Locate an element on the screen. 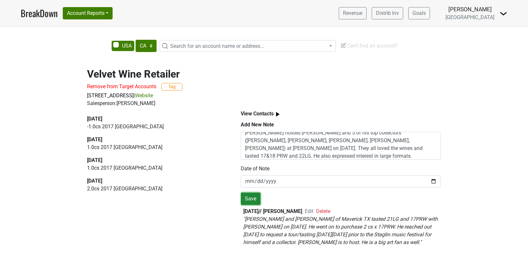  img: Dropdown Menu is located at coordinates (503, 14).